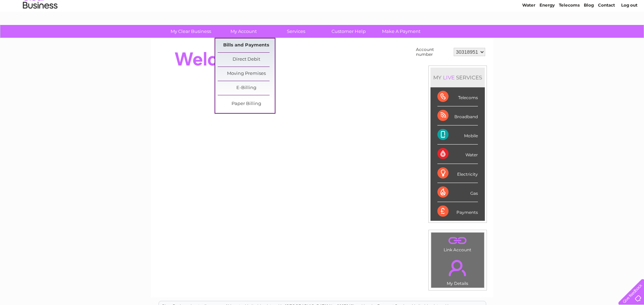 Image resolution: width=644 pixels, height=305 pixels. I want to click on span: 0333 014 3131, so click(538, 8).